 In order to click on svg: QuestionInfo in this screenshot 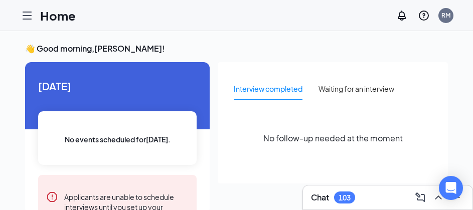, I will do `click(424, 16)`.